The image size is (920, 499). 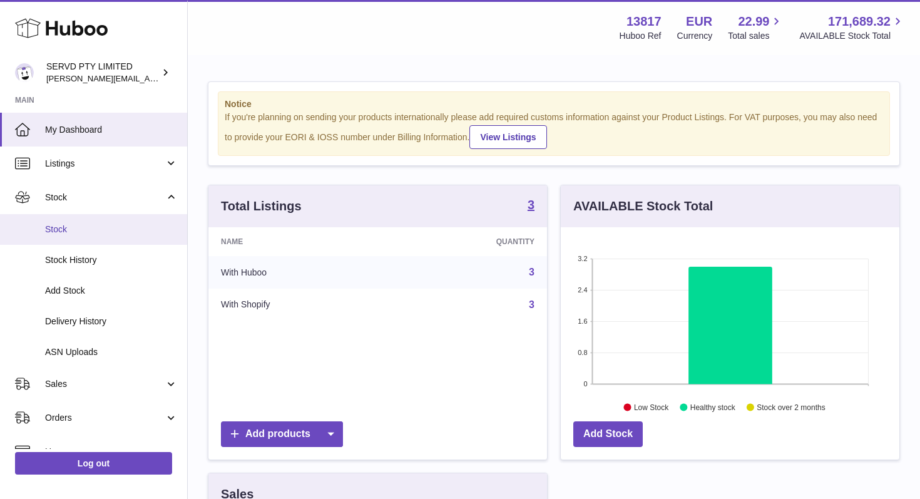 What do you see at coordinates (93, 463) in the screenshot?
I see `a: Log out` at bounding box center [93, 463].